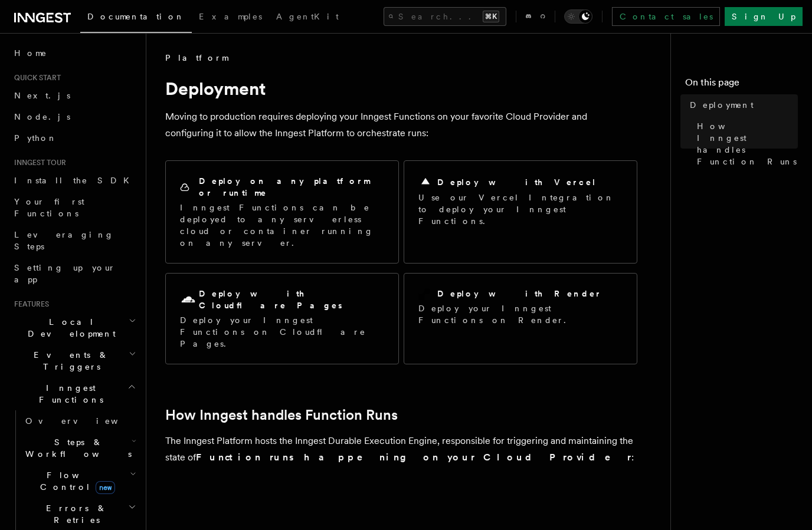  What do you see at coordinates (135, 19) in the screenshot?
I see `a: Documentation` at bounding box center [135, 19].